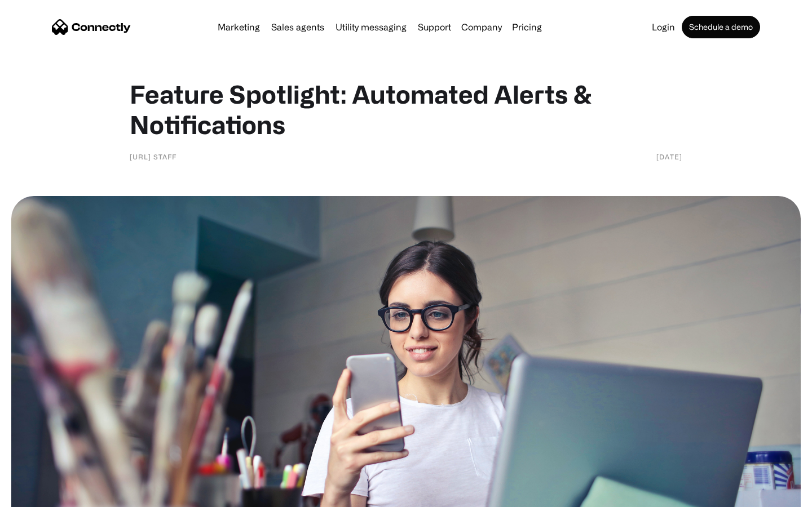 This screenshot has width=812, height=507. What do you see at coordinates (434, 27) in the screenshot?
I see `a: Support` at bounding box center [434, 27].